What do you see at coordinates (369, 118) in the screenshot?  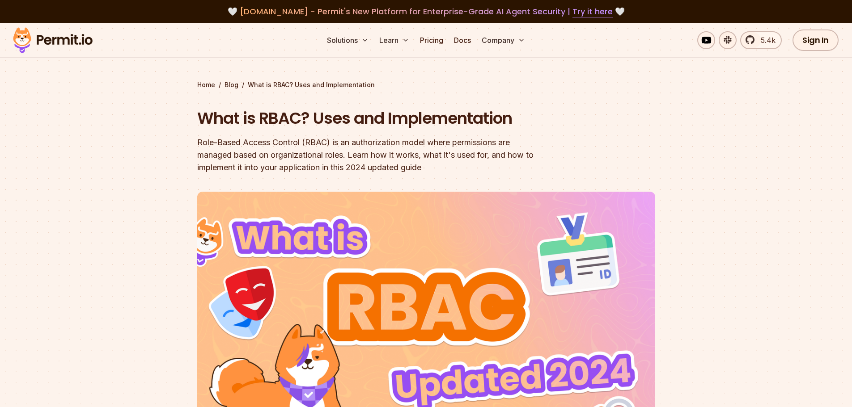 I see `h1: What is RBAC? Uses and Implementation` at bounding box center [369, 118].